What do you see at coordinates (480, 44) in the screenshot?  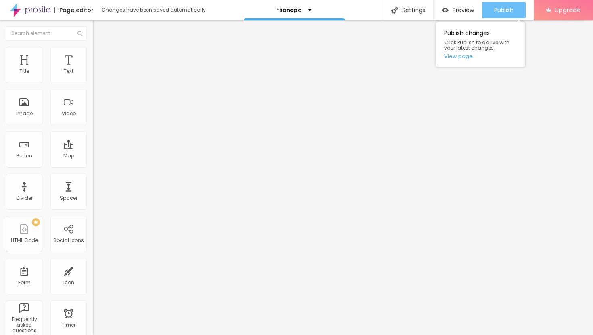 I see `div: Publish changes` at bounding box center [480, 44].